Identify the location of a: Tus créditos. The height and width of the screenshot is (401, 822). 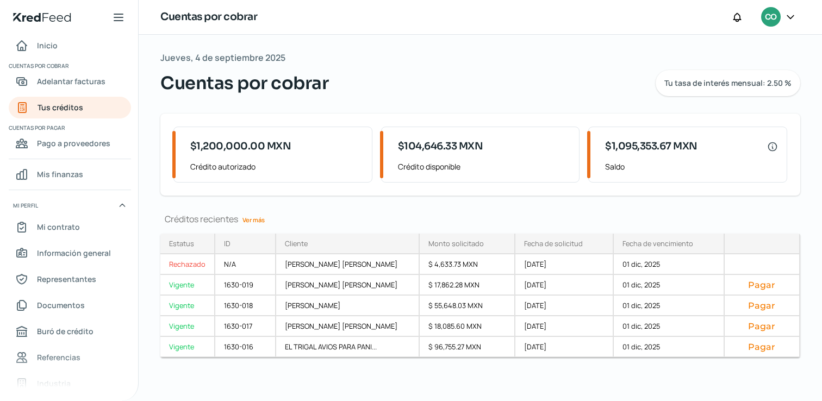
(70, 108).